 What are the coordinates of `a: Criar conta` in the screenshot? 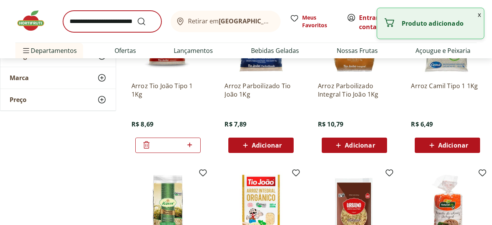 It's located at (380, 22).